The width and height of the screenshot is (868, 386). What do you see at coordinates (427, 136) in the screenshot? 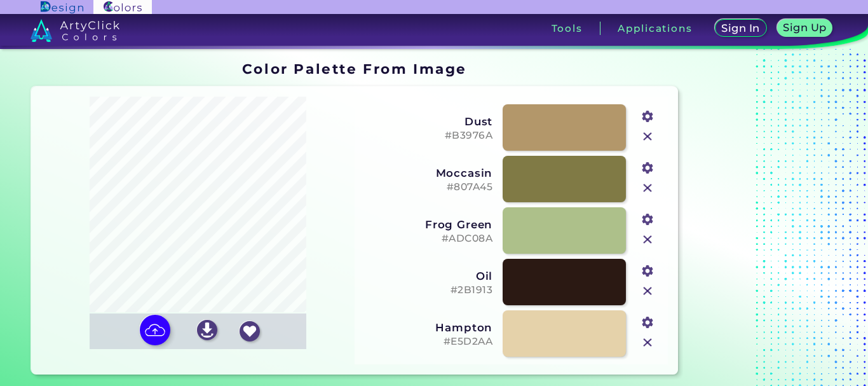
I see `h5: #B3976A` at bounding box center [427, 136].